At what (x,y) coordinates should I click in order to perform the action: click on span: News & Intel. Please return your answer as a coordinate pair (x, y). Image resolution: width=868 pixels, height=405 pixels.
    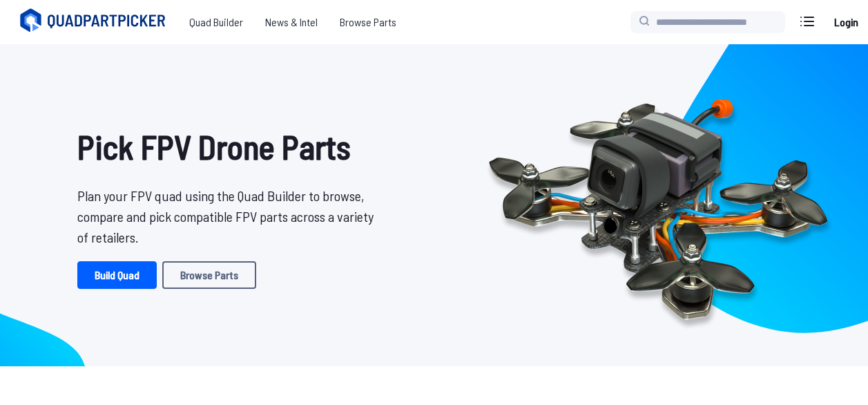
    Looking at the image, I should click on (292, 22).